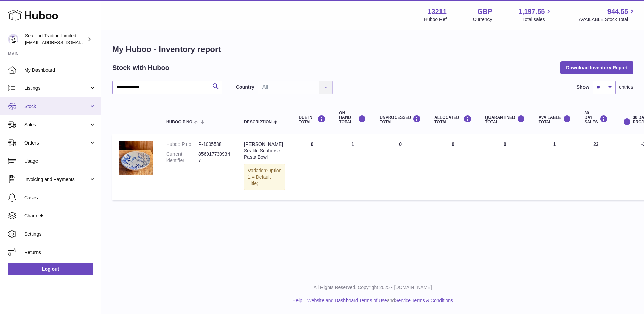 Image resolution: width=644 pixels, height=314 pixels. I want to click on span: AVAILABLE Stock Total, so click(607, 19).